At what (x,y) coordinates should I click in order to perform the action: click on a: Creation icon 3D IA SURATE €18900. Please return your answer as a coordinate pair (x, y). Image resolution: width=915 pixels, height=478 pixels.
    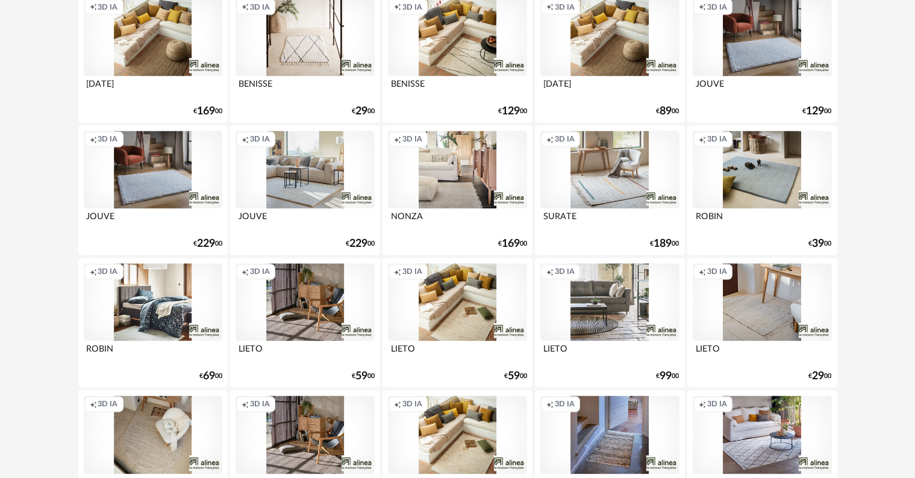
    Looking at the image, I should click on (610, 191).